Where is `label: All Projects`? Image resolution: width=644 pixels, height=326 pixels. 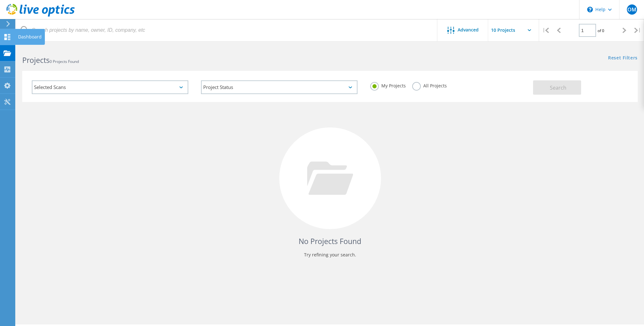 label: All Projects is located at coordinates (429, 85).